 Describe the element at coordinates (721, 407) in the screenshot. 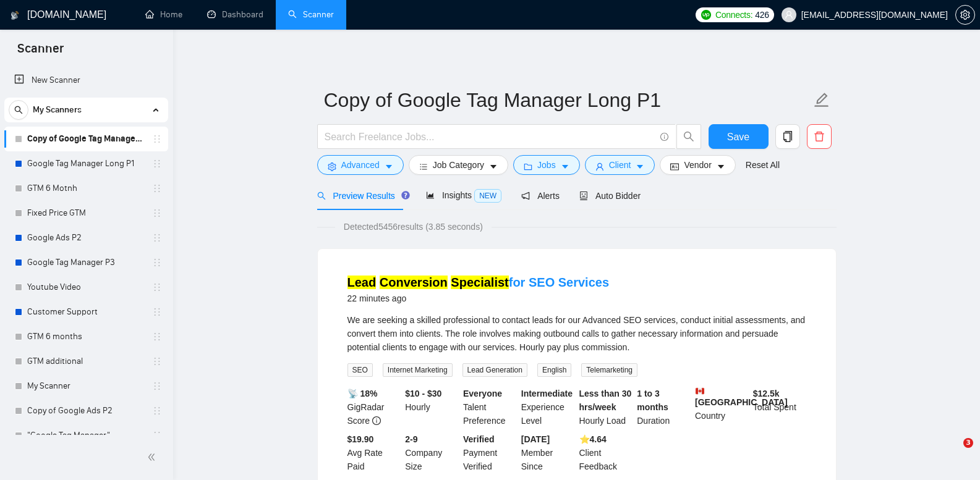

I see `div: Country` at that location.